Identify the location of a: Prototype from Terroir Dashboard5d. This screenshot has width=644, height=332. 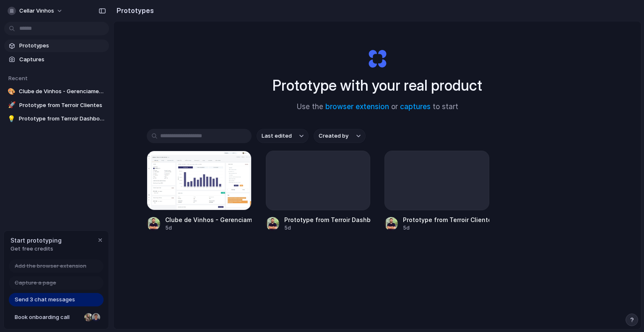
(318, 191).